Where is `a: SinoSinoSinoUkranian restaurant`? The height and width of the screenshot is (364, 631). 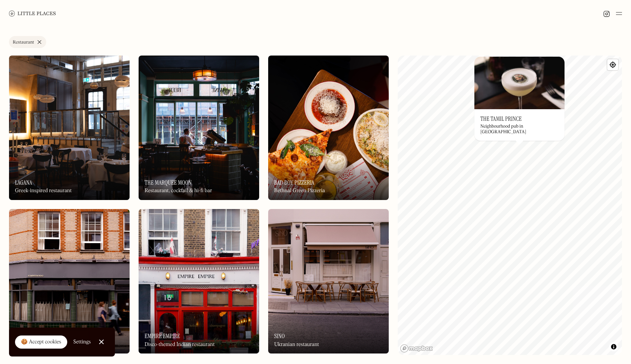
a: SinoSinoSinoUkranian restaurant is located at coordinates (328, 281).